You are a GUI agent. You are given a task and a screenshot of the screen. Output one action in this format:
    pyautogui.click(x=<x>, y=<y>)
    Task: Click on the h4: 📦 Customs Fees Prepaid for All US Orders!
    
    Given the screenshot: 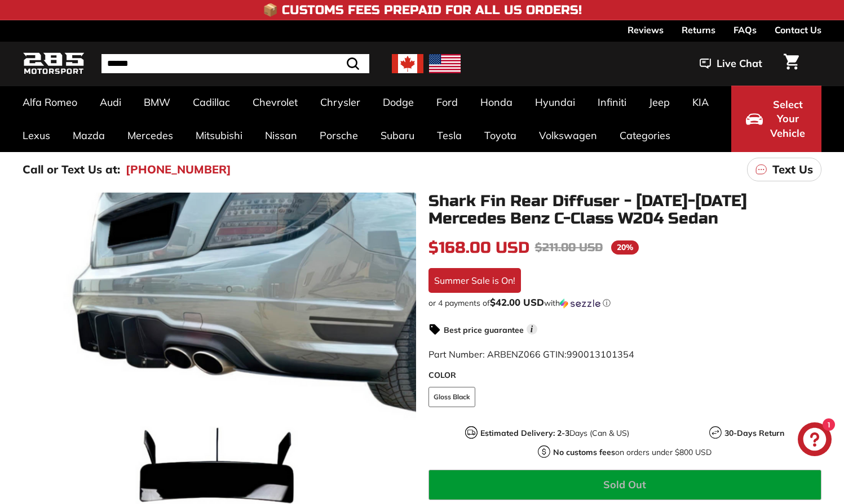 What is the action you would take?
    pyautogui.click(x=422, y=10)
    